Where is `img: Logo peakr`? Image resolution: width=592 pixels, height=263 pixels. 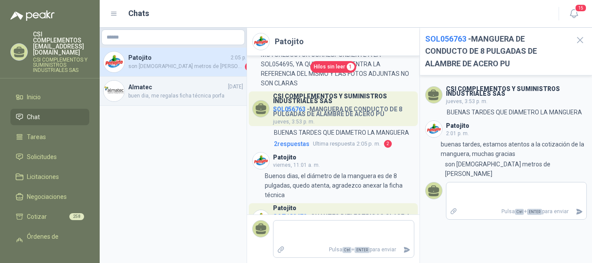 img: Logo peakr is located at coordinates (32, 16).